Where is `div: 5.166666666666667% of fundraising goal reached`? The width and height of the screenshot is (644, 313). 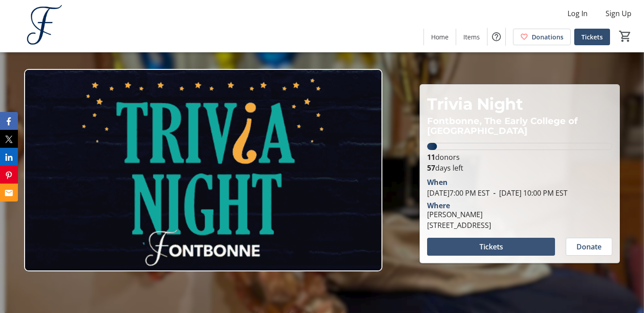 div: 5.166666666666667% of fundraising goal reached is located at coordinates (520, 146).